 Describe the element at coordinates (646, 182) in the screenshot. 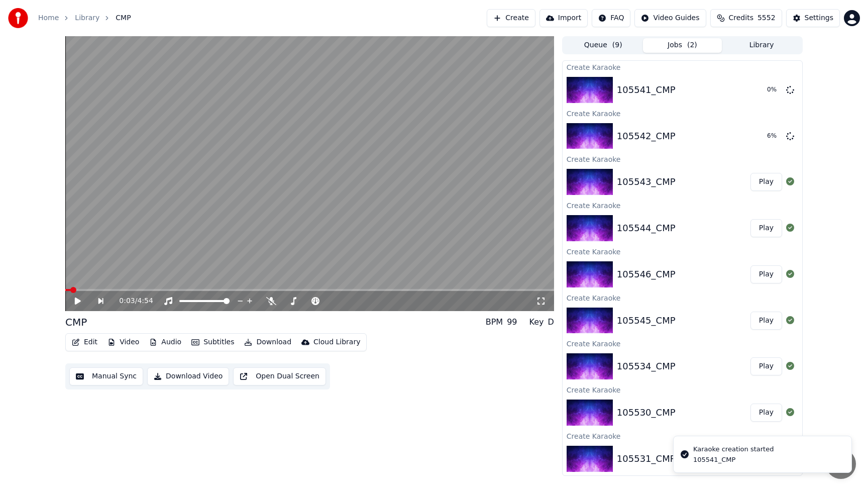

I see `div: 105543_CMP` at that location.